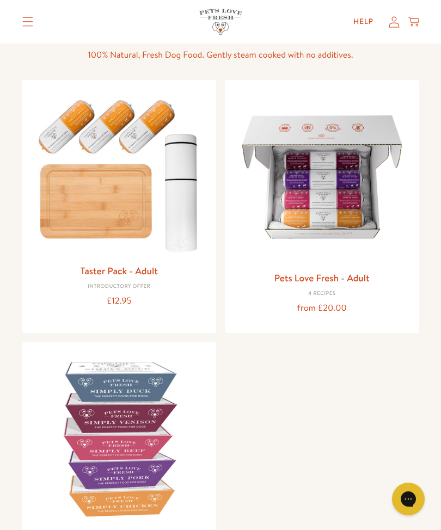  What do you see at coordinates (322, 294) in the screenshot?
I see `div: 4 Recipes` at bounding box center [322, 294].